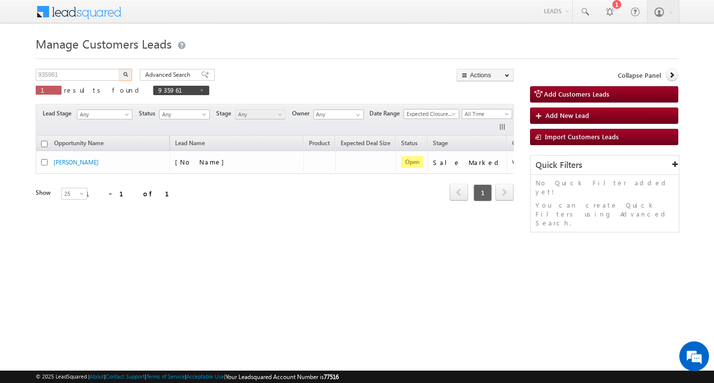 This screenshot has width=714, height=383. What do you see at coordinates (59, 113) in the screenshot?
I see `span: Lead Stage` at bounding box center [59, 113].